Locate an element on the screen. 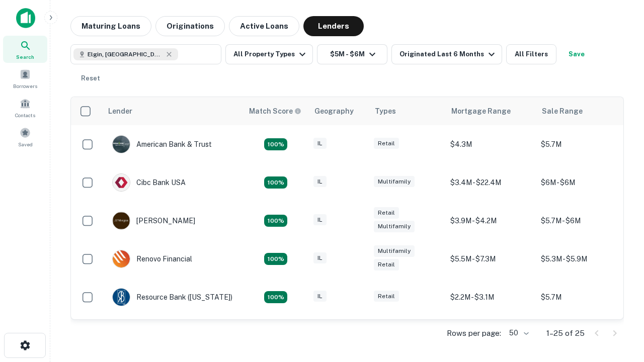 Image resolution: width=644 pixels, height=362 pixels. p: 1–25 of 25 is located at coordinates (565, 333).